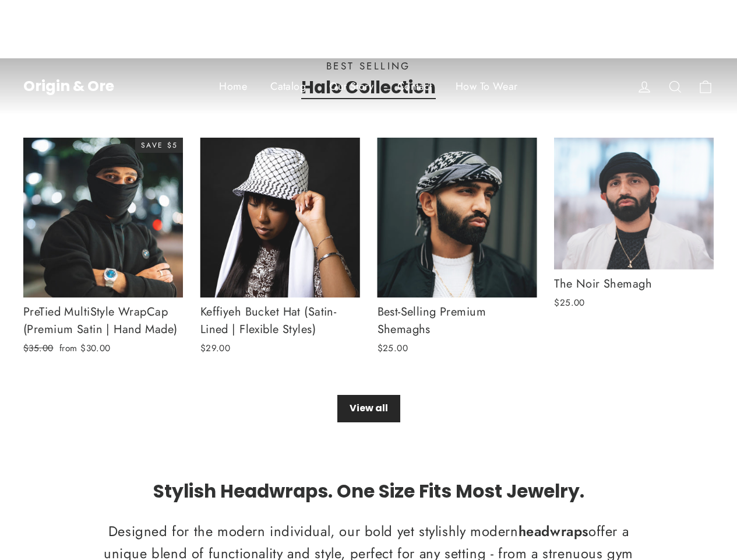 The width and height of the screenshot is (737, 560). I want to click on a: Contact, so click(415, 86).